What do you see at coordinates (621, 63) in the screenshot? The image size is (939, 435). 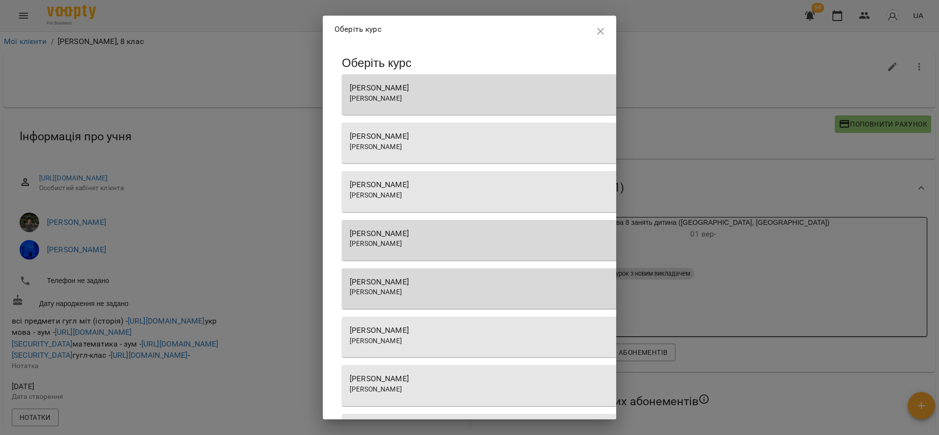 I see `h3: Оберіть курс` at bounding box center [621, 63].